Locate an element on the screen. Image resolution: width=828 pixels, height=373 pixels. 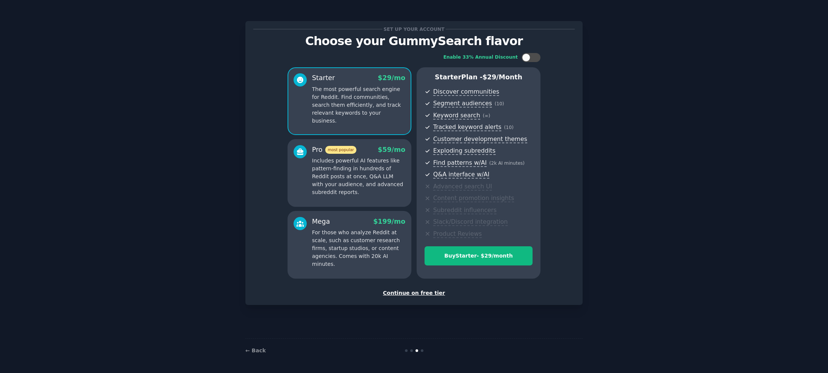
p: Starter Plan - is located at coordinates (478, 77).